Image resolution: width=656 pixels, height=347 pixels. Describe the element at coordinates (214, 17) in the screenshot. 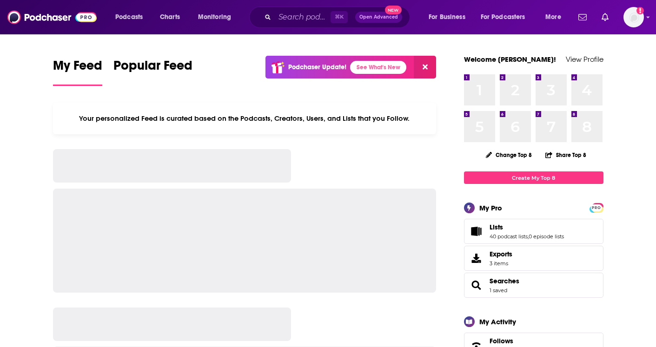

I see `span: Monitoring` at that location.